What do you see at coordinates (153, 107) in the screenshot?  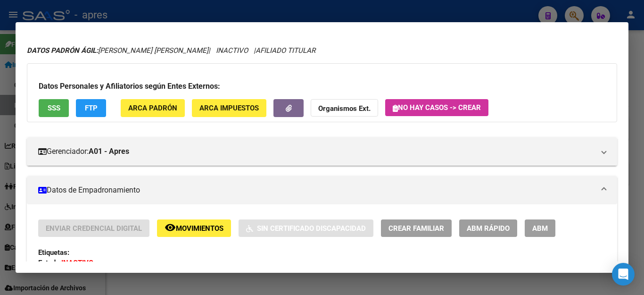 I see `button: ARCA Padrón` at bounding box center [153, 107].